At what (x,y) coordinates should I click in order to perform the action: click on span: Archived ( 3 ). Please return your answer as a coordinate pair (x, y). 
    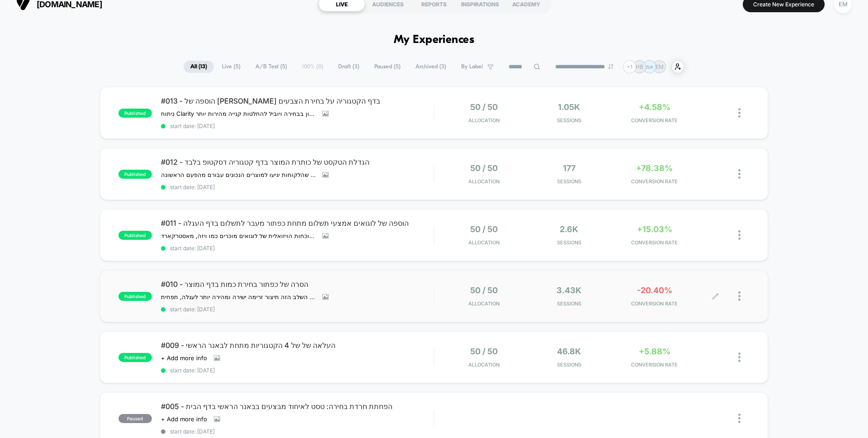
    Looking at the image, I should click on (431, 66).